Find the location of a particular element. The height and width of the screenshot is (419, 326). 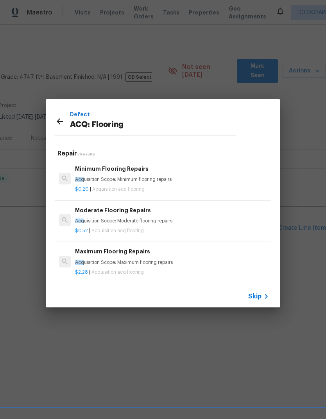

h6: Moderate Flooring Repairs is located at coordinates (172, 210).